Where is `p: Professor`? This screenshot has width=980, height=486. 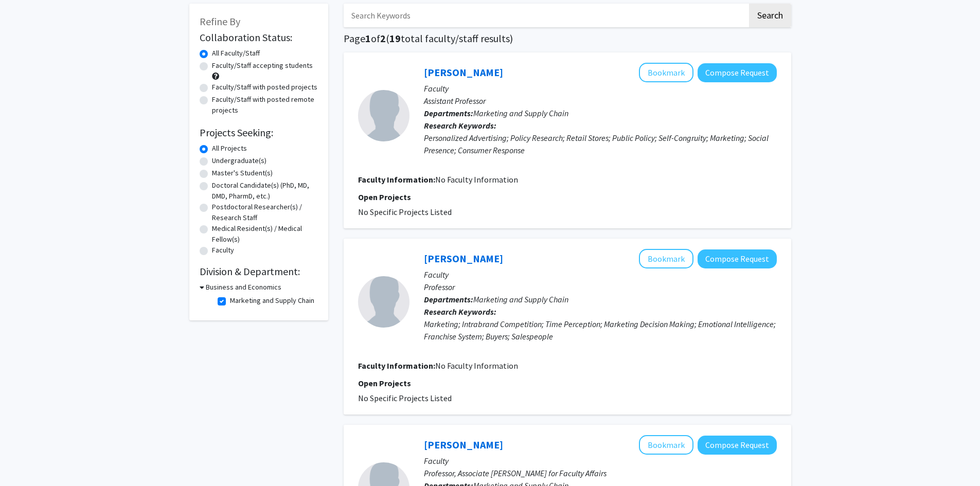
p: Professor is located at coordinates (600, 287).